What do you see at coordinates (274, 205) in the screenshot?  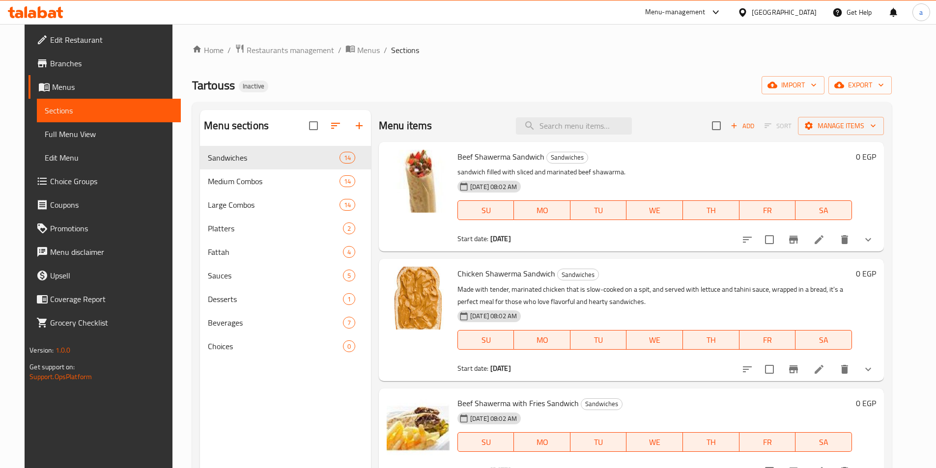 I see `span: Large Combos` at bounding box center [274, 205].